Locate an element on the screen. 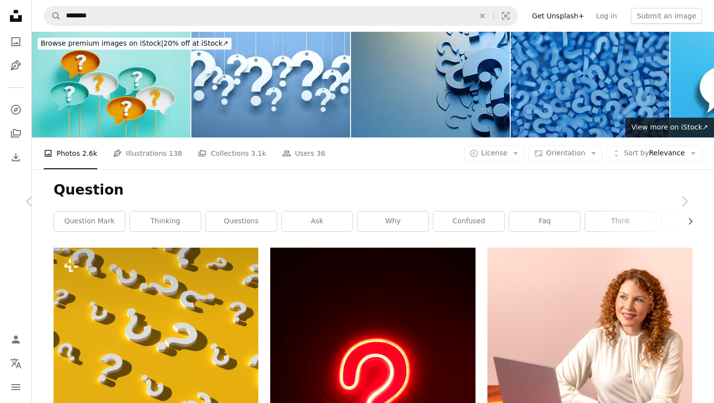 The image size is (714, 403). a: Next is located at coordinates (684, 201).